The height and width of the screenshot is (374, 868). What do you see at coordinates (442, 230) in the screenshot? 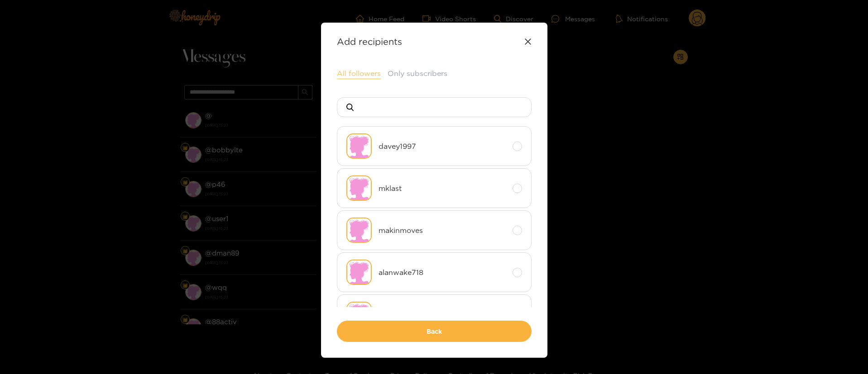
I see `span: makinmoves` at bounding box center [442, 230].